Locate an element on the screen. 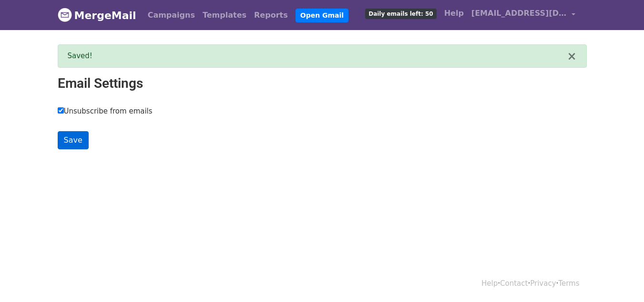 Image resolution: width=644 pixels, height=302 pixels. a: Daily emails left: 50 is located at coordinates (401, 13).